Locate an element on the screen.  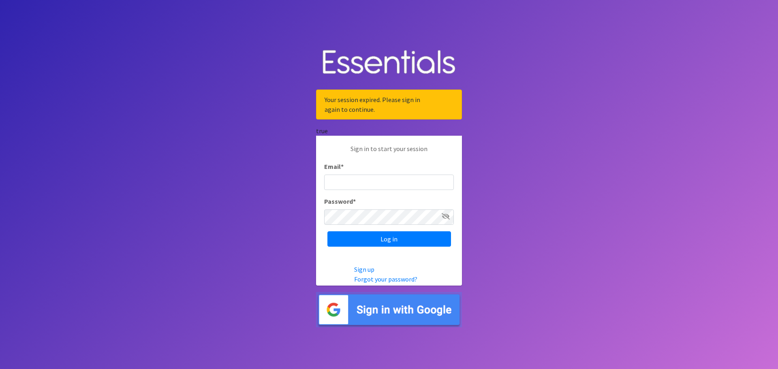
p: Sign in to start your session is located at coordinates (389, 153).